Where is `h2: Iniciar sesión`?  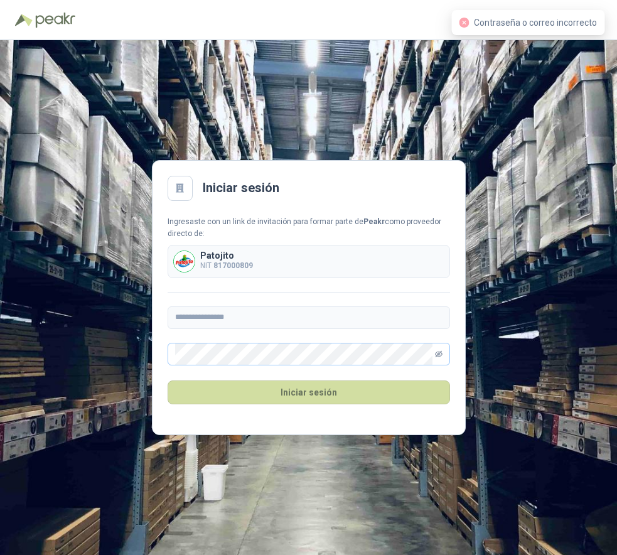
h2: Iniciar sesión is located at coordinates (241, 188).